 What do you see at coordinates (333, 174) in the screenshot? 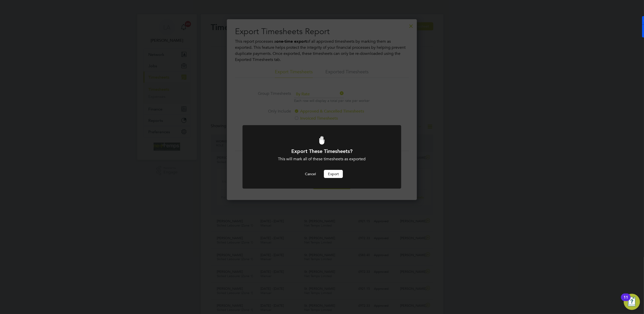
I see `button: Export` at bounding box center [333, 174].